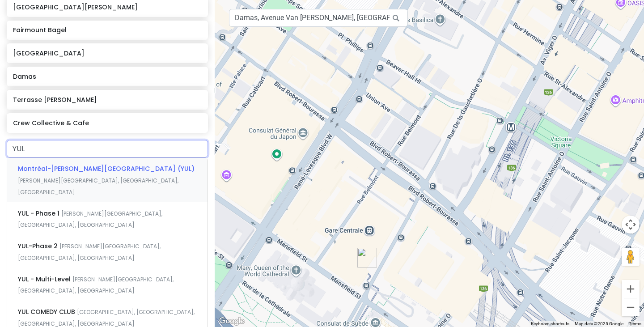  Describe the element at coordinates (319, 18) in the screenshot. I see `input: Search a place` at that location.